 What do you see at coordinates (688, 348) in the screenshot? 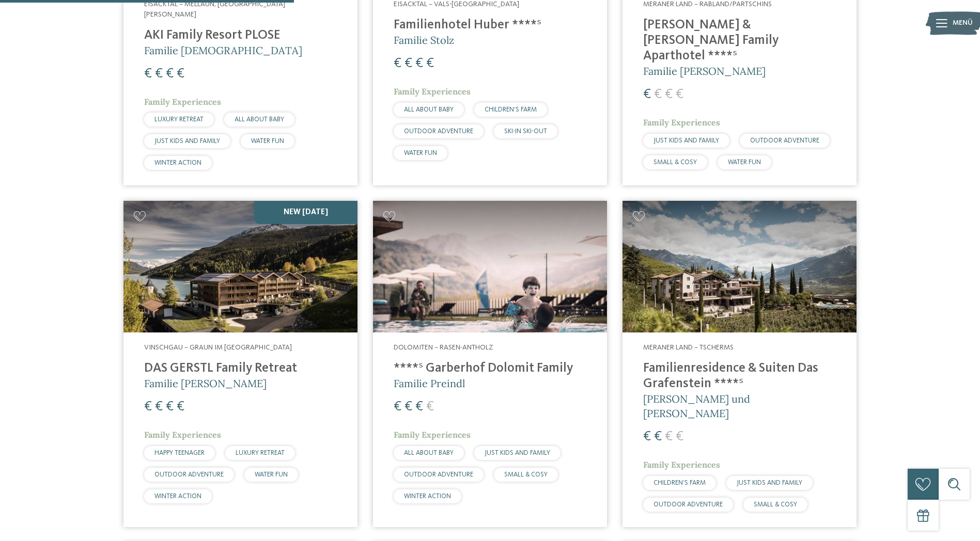
I see `span: Meraner Land – Tscherms` at bounding box center [688, 348].